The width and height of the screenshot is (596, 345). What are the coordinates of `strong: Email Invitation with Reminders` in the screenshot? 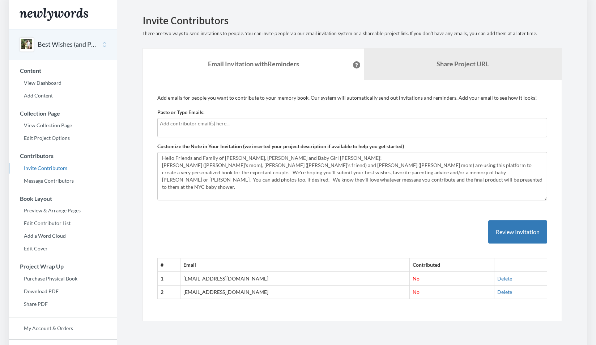 It's located at (254, 64).